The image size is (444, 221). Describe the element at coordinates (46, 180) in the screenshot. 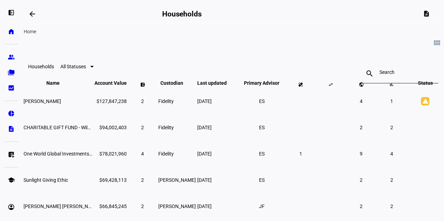

I see `span: Sunlight Giving Ethic` at that location.